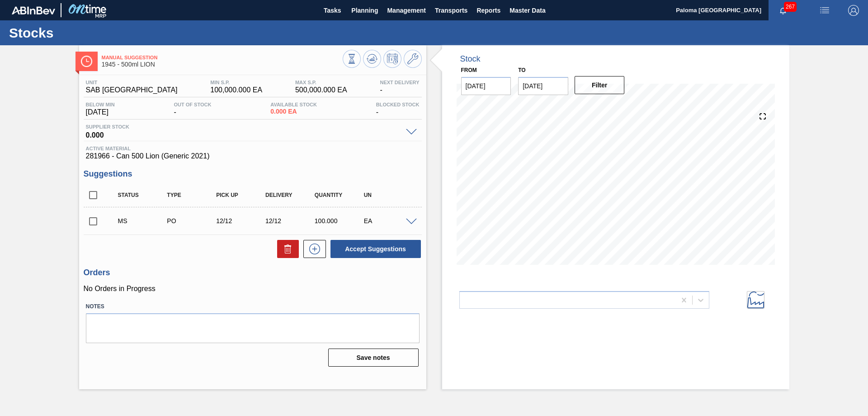 The height and width of the screenshot is (416, 868). What do you see at coordinates (193, 104) in the screenshot?
I see `span: Out Of Stock` at bounding box center [193, 104].